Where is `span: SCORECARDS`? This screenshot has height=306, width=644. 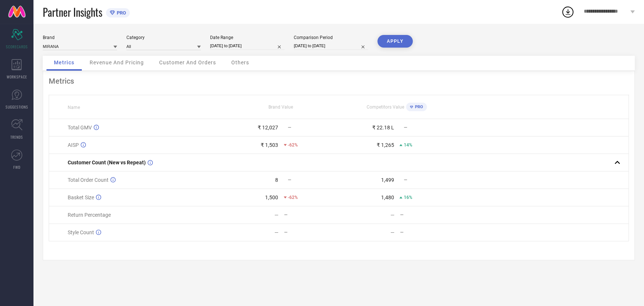
span: SCORECARDS is located at coordinates (17, 46).